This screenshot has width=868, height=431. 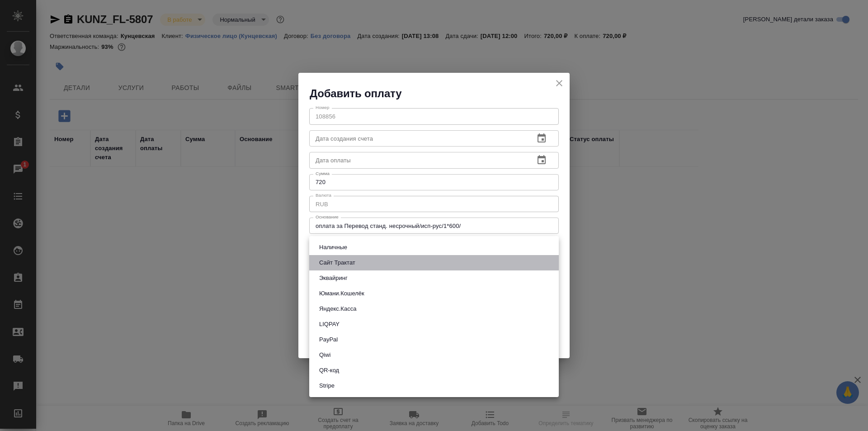 I want to click on button: Эквайринг, so click(x=333, y=278).